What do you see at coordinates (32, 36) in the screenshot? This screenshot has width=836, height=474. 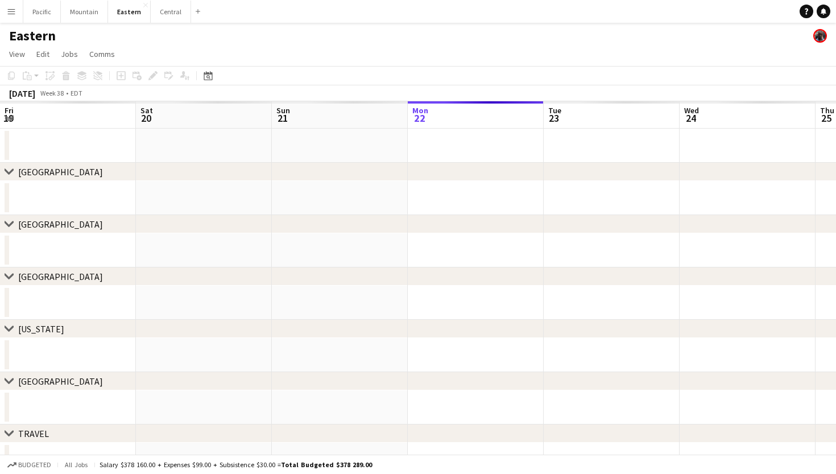 I see `h1: Eastern` at bounding box center [32, 36].